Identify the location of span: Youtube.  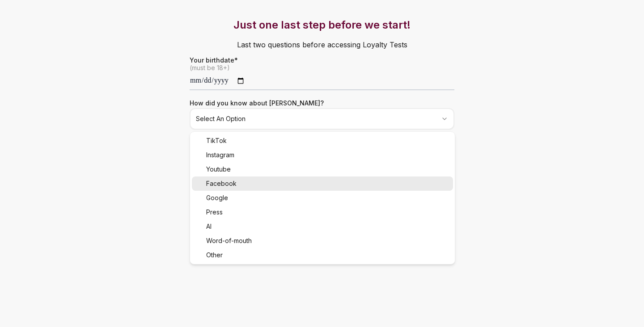
(218, 170).